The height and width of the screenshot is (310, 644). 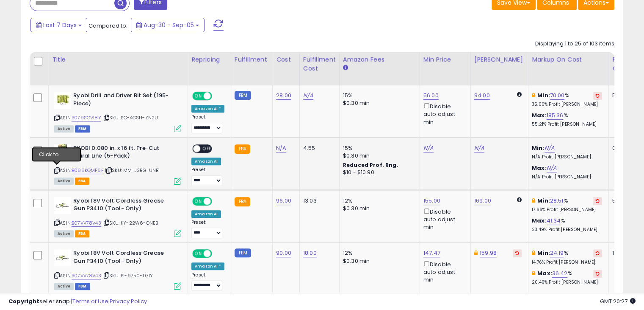 I want to click on a: Privacy Policy, so click(x=128, y=301).